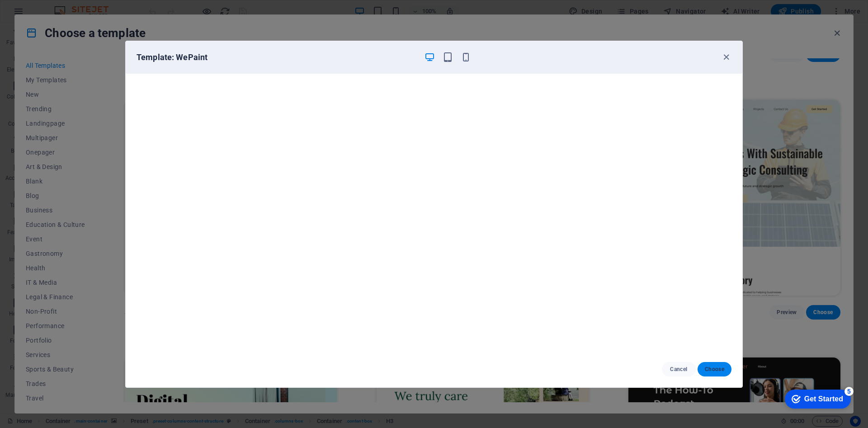  Describe the element at coordinates (277, 58) in the screenshot. I see `h6: Template: WePaint` at that location.